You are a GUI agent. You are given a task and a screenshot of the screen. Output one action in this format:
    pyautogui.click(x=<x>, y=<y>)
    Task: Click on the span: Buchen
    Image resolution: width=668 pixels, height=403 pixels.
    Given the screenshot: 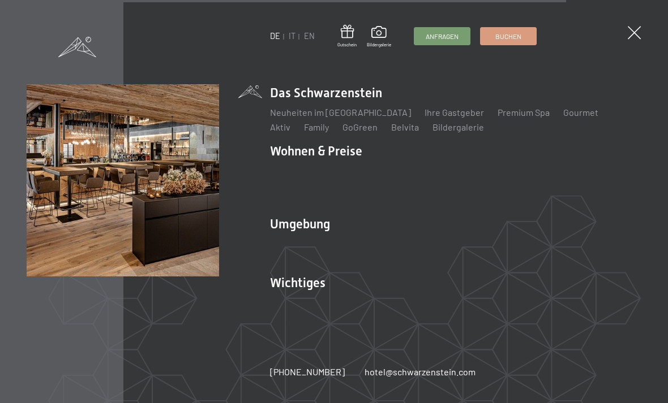 What is the action you would take?
    pyautogui.click(x=508, y=36)
    